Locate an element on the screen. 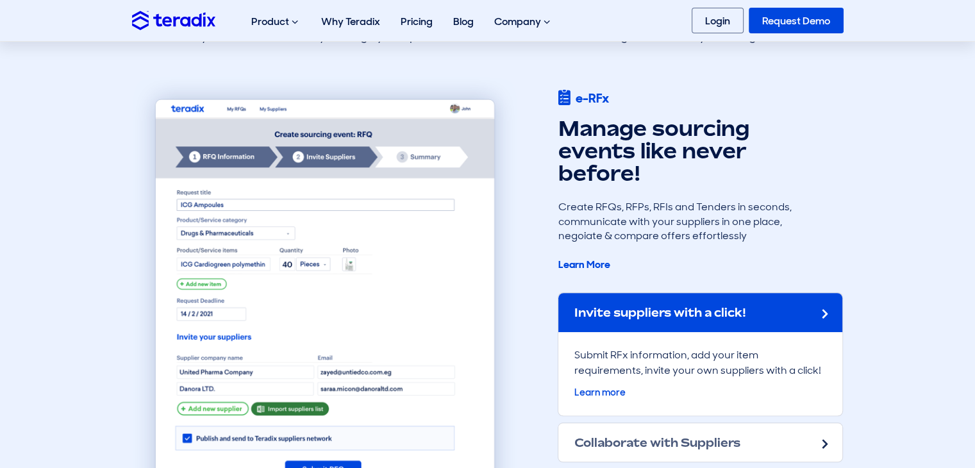 This screenshot has width=975, height=468. a: Why Teradix is located at coordinates (351, 21).